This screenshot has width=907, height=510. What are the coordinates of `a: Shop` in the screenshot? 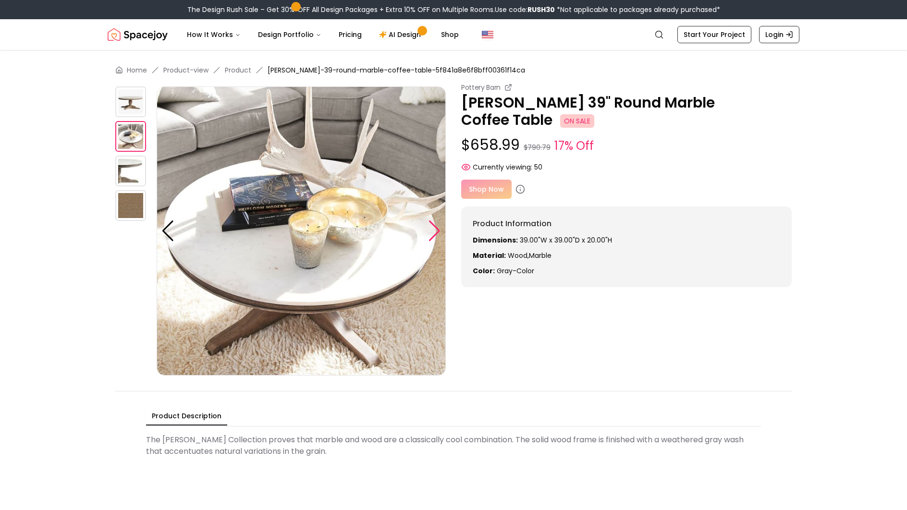 It's located at (450, 35).